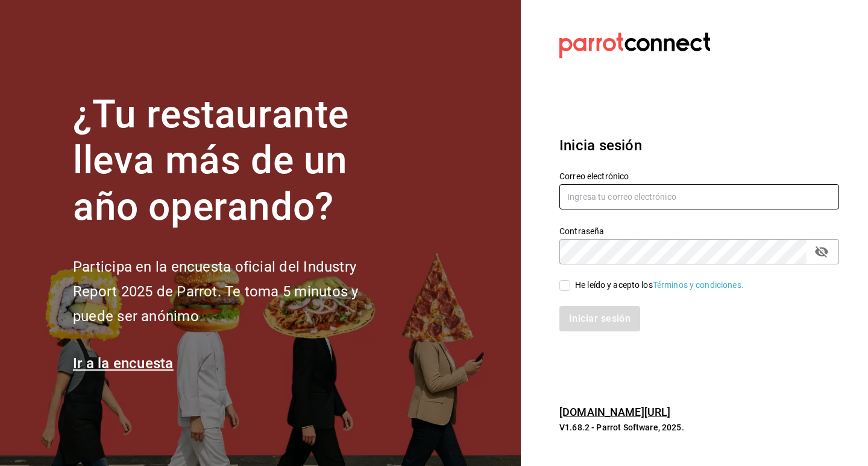 This screenshot has height=466, width=868. I want to click on h2: Participa en la encuesta oficial del Industry Report 2025 de Parrot. Te toma 5 minutos y puede se..., so click(236, 291).